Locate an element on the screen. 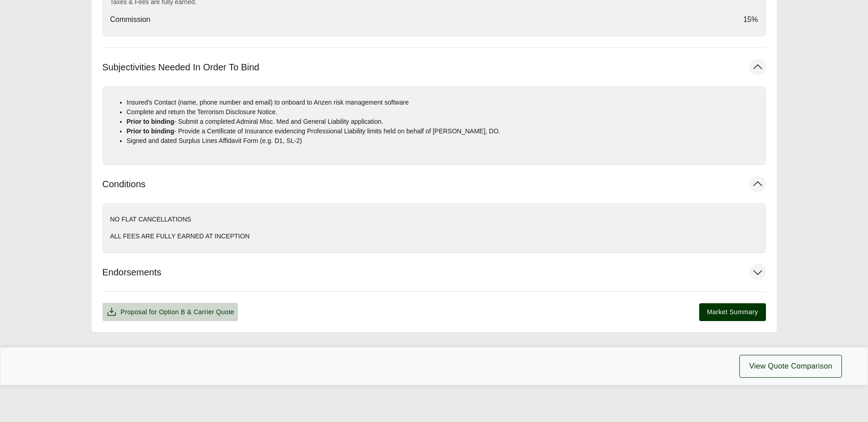 The image size is (868, 422). span: 15% is located at coordinates (750, 20).